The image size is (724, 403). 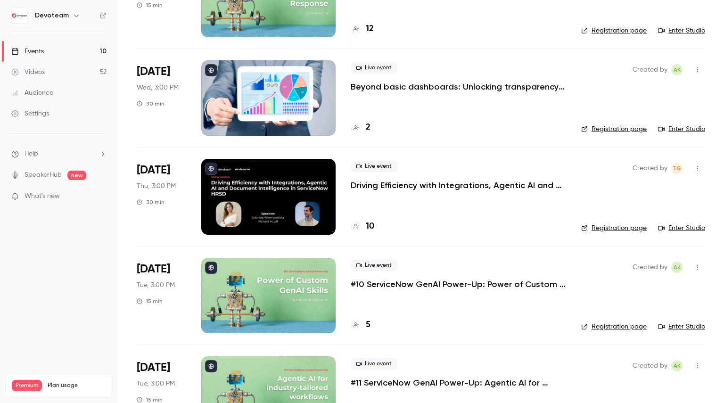 What do you see at coordinates (77, 386) in the screenshot?
I see `span: Plan usage` at bounding box center [77, 386].